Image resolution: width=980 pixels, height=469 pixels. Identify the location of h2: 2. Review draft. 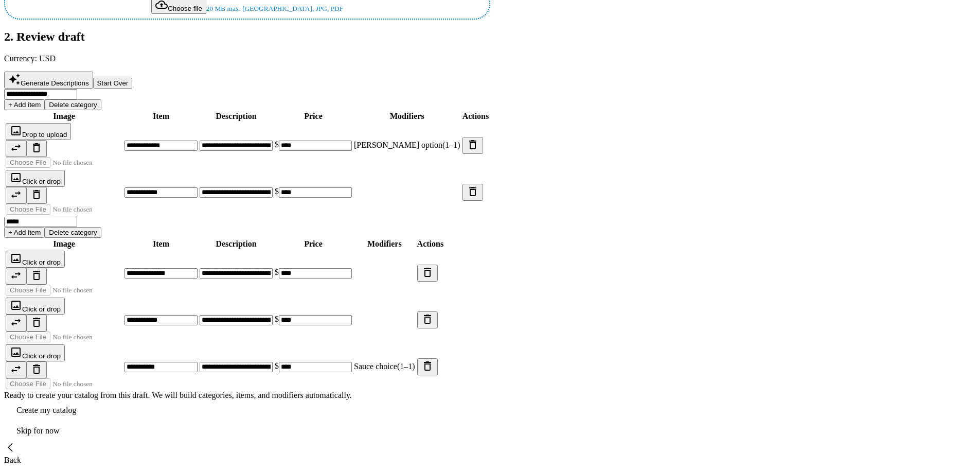
(247, 36).